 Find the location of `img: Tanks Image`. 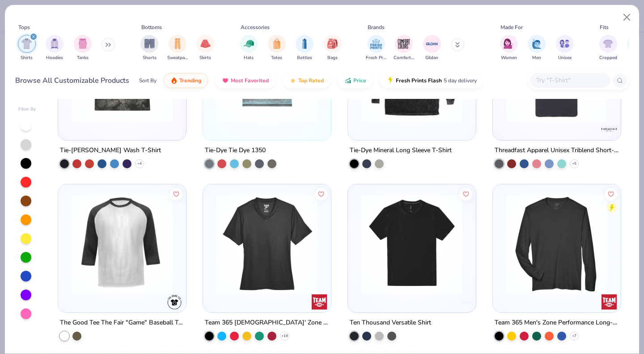

img: Tanks Image is located at coordinates (83, 44).